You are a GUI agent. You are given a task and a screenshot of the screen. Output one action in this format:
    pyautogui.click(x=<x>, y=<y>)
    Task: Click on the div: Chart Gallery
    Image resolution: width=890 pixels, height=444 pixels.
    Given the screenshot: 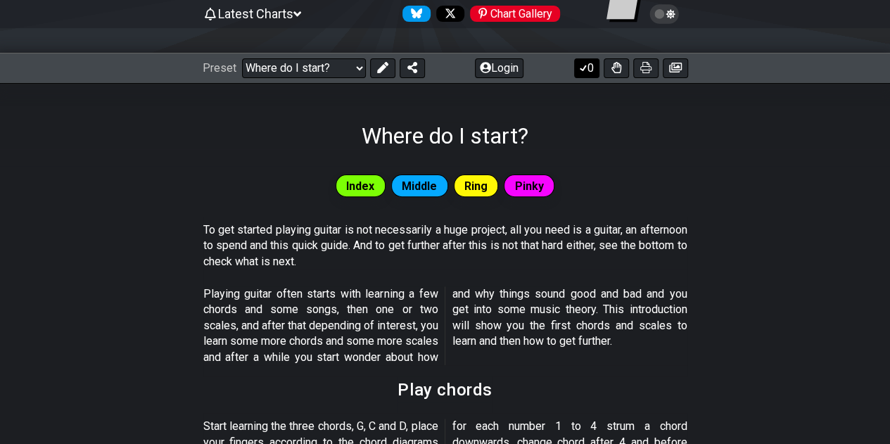 What is the action you would take?
    pyautogui.click(x=515, y=13)
    